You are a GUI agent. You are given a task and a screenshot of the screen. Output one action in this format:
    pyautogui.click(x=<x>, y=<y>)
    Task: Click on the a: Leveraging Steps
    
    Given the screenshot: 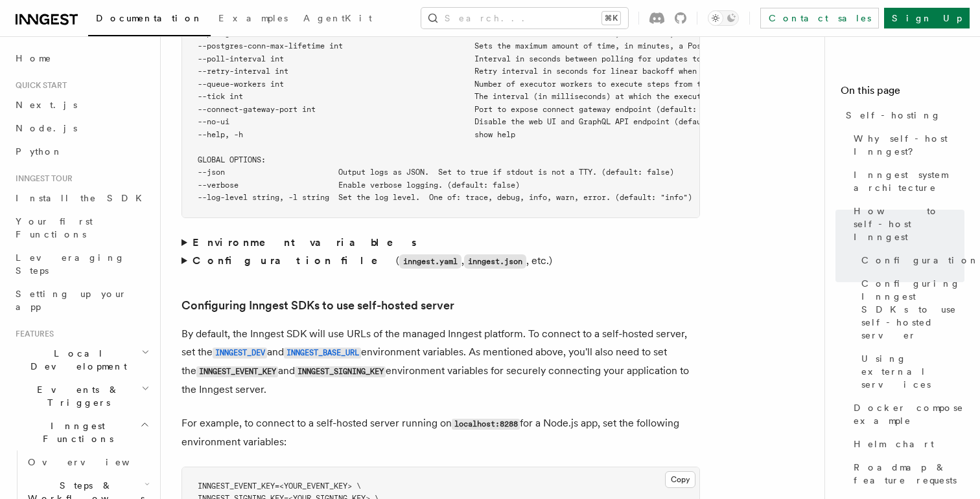 What is the action you would take?
    pyautogui.click(x=81, y=264)
    